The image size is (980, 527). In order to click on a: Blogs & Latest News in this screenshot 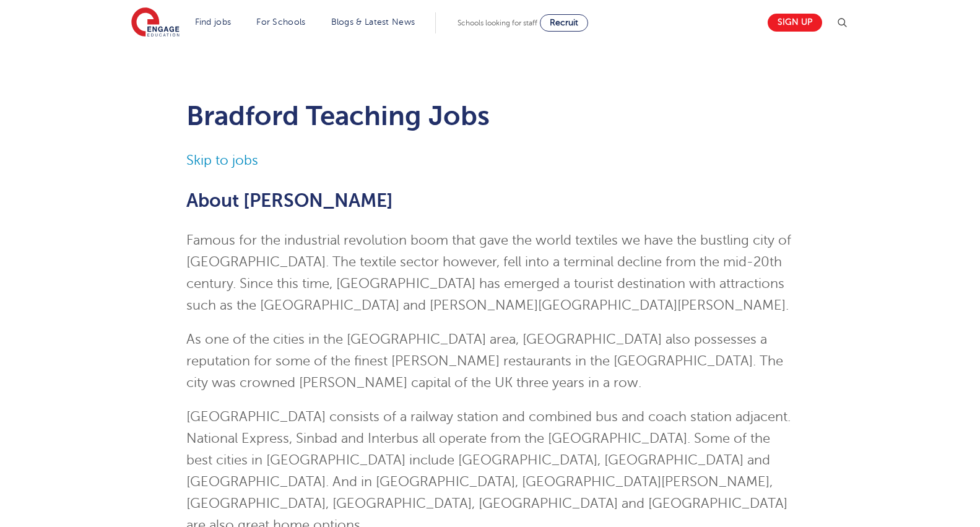, I will do `click(373, 22)`.